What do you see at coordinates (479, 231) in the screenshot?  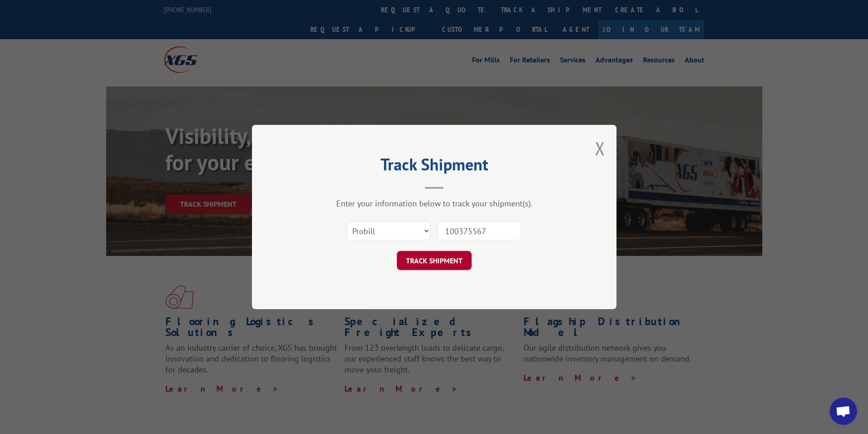 I see `input: Number(s)` at bounding box center [479, 231].